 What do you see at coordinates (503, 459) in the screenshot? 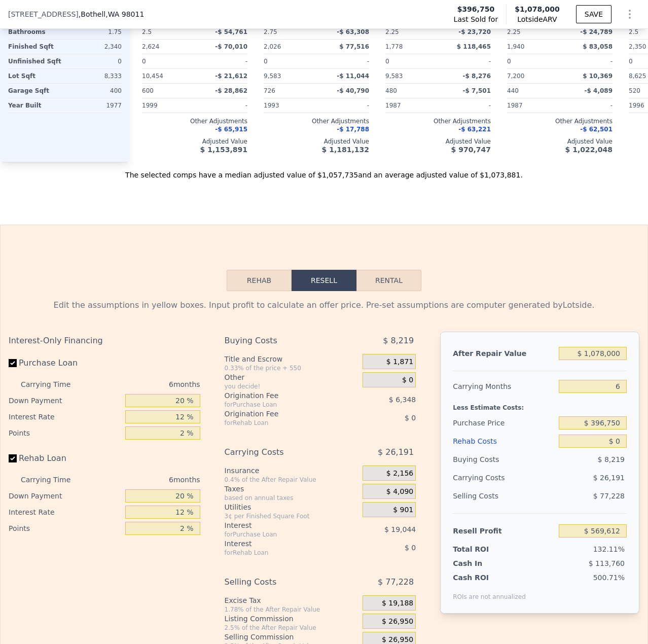
I see `div: Buying Costs` at bounding box center [503, 459].